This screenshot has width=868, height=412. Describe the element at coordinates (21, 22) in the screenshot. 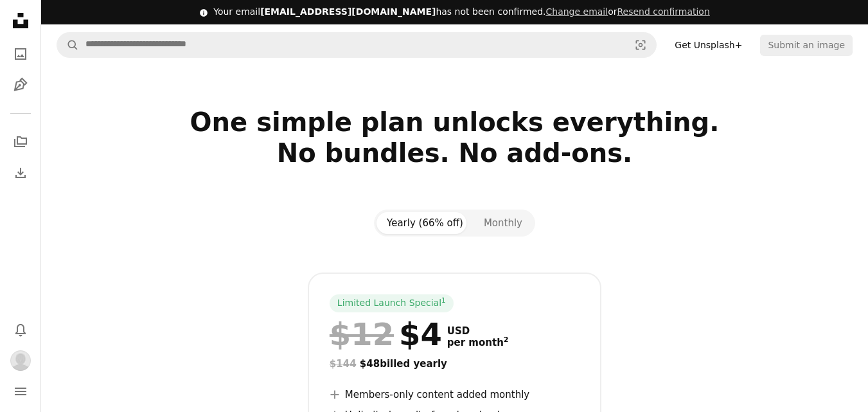

I see `a: Home — Unsplash` at that location.